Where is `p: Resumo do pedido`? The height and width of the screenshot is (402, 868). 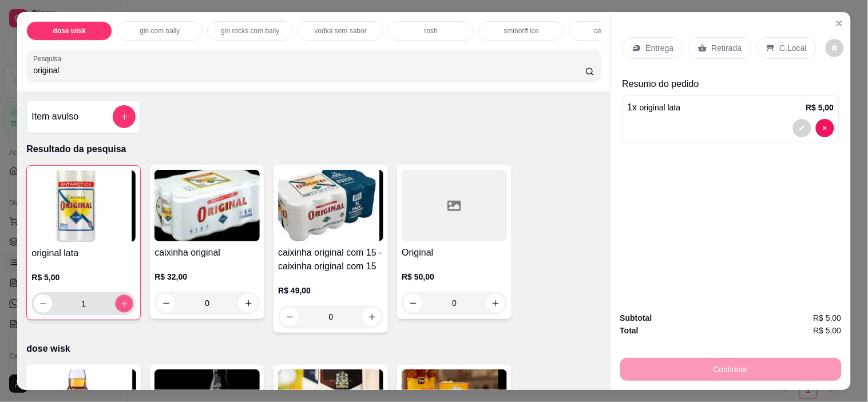
p: Resumo do pedido is located at coordinates (730, 84).